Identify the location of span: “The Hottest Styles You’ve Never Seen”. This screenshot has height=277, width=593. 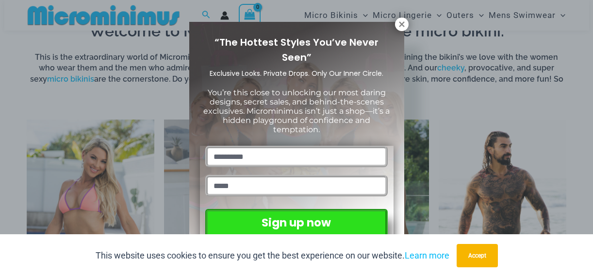
(297, 50).